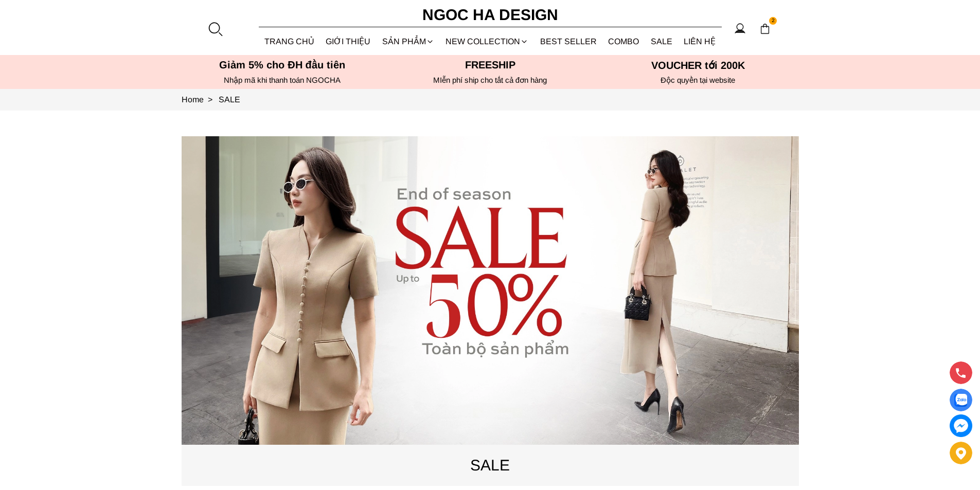 The width and height of the screenshot is (980, 490). What do you see at coordinates (200, 99) in the screenshot?
I see `a: Link to Home` at bounding box center [200, 99].